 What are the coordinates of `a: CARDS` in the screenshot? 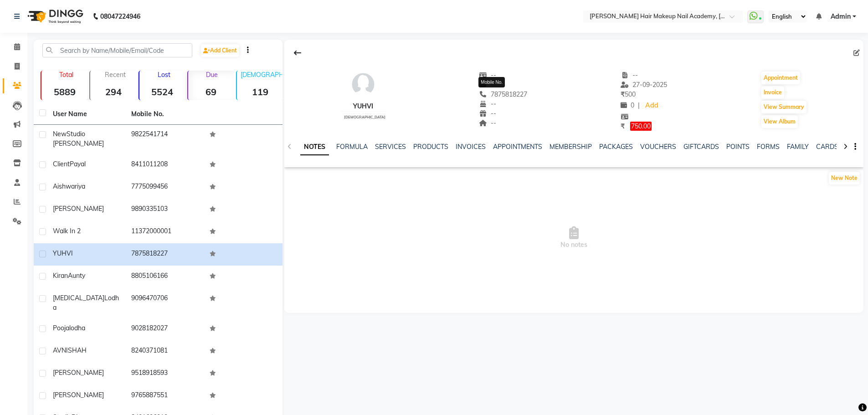 It's located at (827, 147).